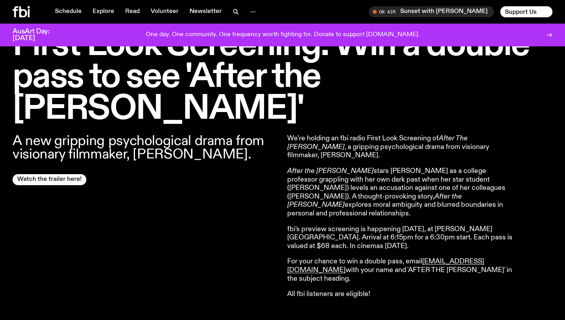  What do you see at coordinates (103, 12) in the screenshot?
I see `a: Explore` at bounding box center [103, 12].